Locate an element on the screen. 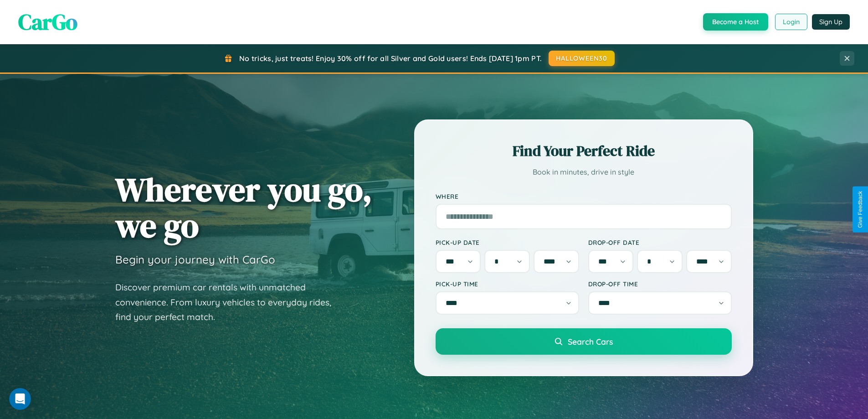 This screenshot has width=868, height=419. button: Become a Host is located at coordinates (736, 22).